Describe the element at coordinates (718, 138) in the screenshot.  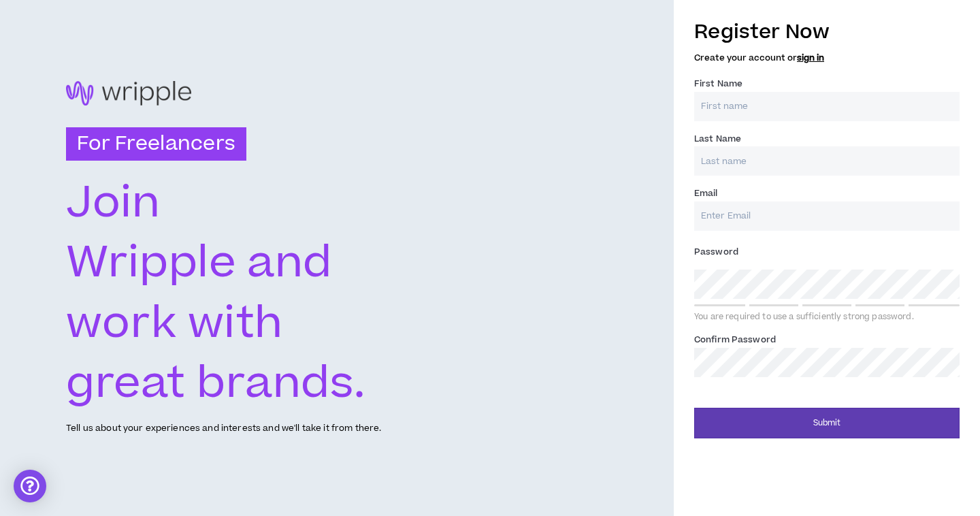
I see `label: Last Name` at that location.